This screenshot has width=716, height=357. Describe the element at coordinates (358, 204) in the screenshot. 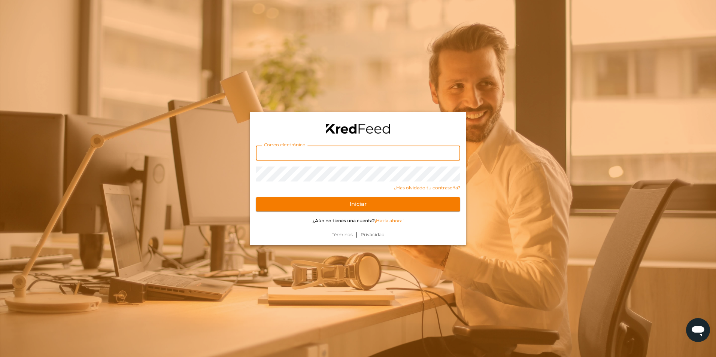

I see `button: Iniciar` at that location.